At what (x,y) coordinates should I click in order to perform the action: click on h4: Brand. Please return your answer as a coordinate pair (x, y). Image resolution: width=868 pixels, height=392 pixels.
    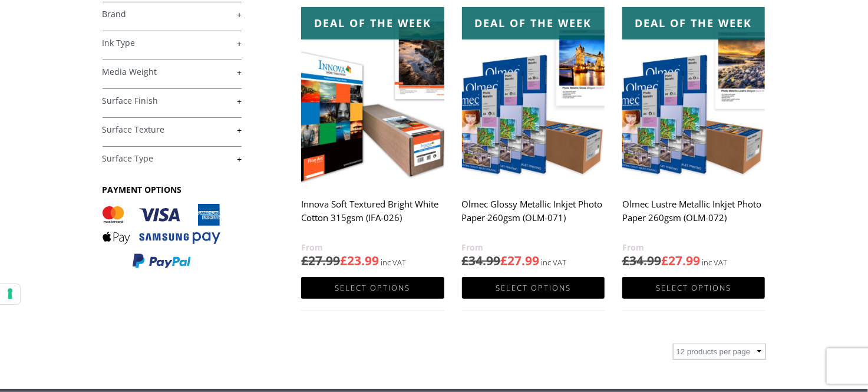
    Looking at the image, I should click on (172, 13).